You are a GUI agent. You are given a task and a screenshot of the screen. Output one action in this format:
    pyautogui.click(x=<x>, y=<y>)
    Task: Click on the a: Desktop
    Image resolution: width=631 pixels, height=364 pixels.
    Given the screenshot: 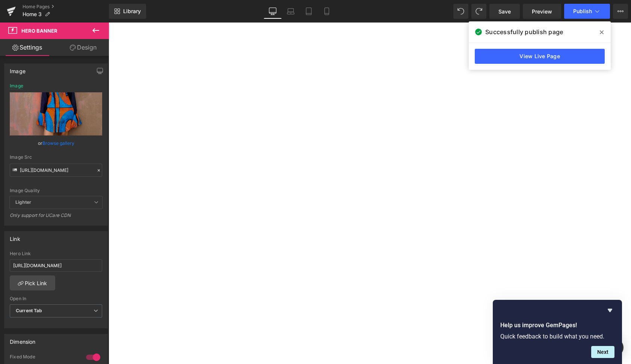 What is the action you would take?
    pyautogui.click(x=272, y=11)
    